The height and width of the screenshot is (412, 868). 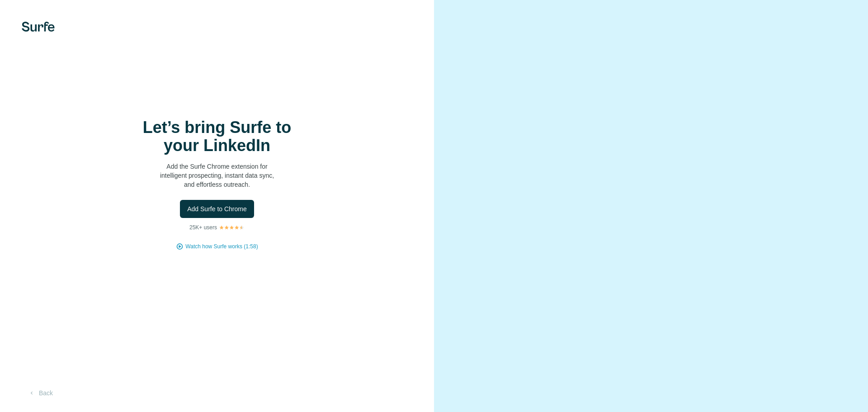 I want to click on p: 25K+ users, so click(x=203, y=227).